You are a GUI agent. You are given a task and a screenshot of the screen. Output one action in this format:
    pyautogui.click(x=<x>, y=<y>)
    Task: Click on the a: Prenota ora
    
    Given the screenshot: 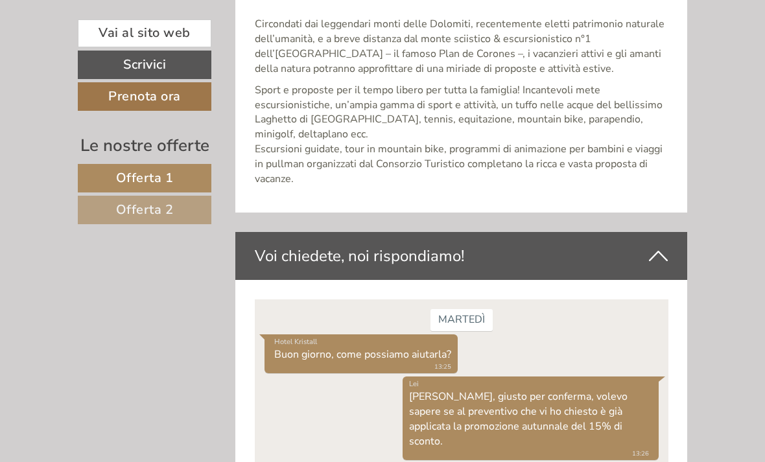 What is the action you would take?
    pyautogui.click(x=145, y=97)
    